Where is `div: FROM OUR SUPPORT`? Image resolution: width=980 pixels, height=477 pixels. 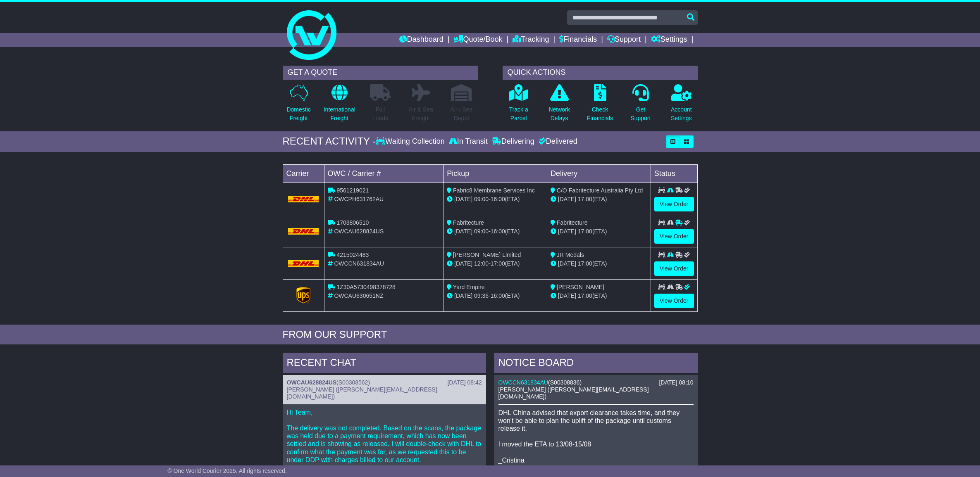
div: FROM OUR SUPPORT is located at coordinates (490, 334).